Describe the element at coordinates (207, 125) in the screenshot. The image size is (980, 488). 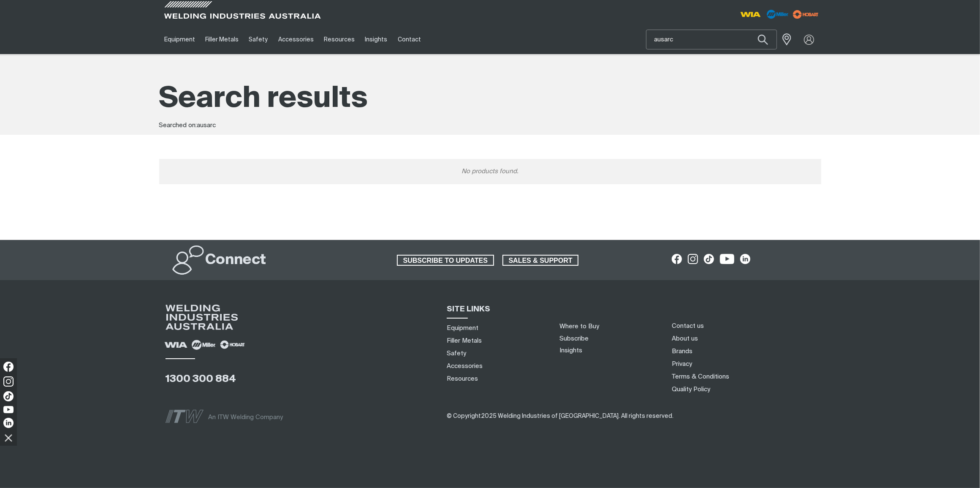
I see `span: ausarc` at that location.